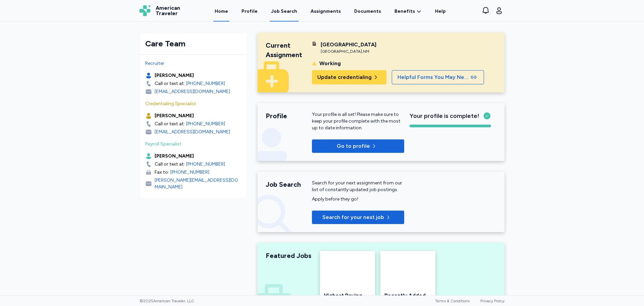 The width and height of the screenshot is (644, 306). Describe the element at coordinates (358, 121) in the screenshot. I see `div: Your profile is all set! Please make sure to keep your profile complete with the most up to date ...` at that location.